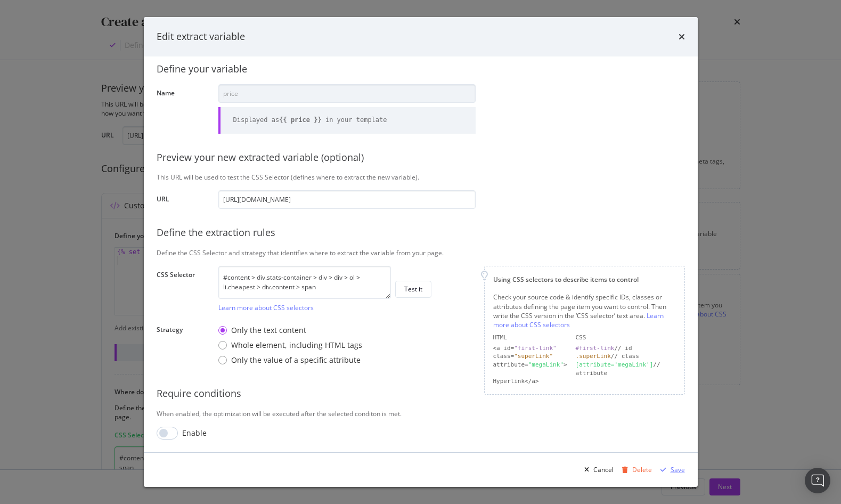  I want to click on div: .superLink, so click(593, 356).